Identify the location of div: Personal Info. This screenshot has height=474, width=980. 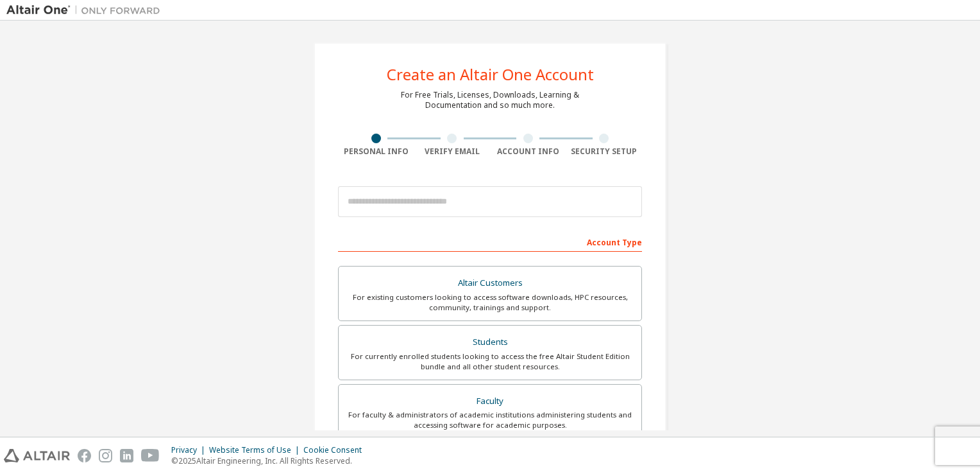
(376, 152).